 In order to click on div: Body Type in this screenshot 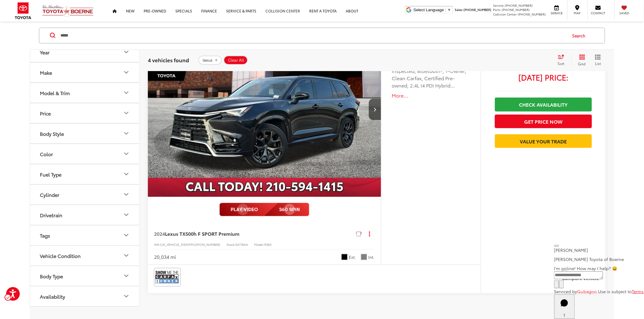, I will do `click(127, 276)`.